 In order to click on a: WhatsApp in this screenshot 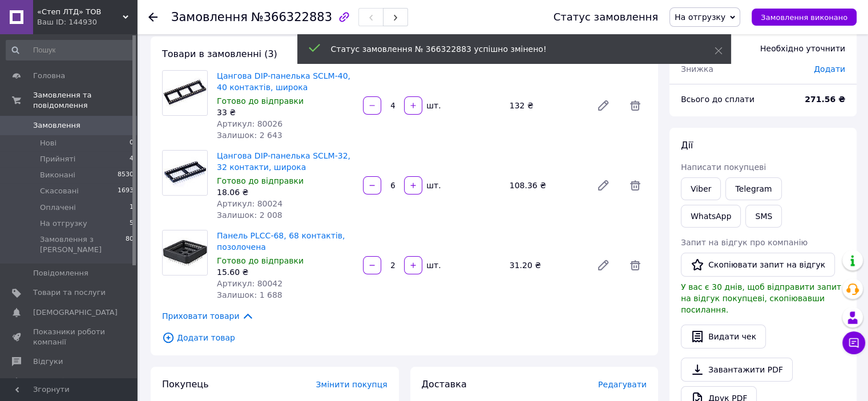, I will do `click(710, 216)`.